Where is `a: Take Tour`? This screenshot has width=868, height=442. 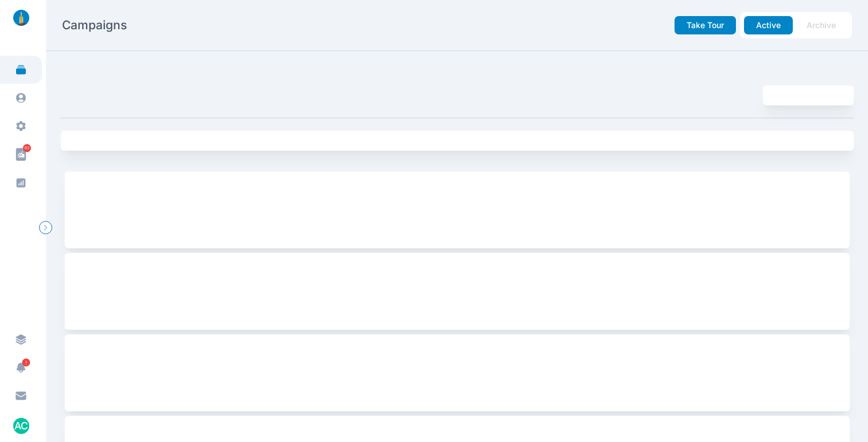 a: Take Tour is located at coordinates (705, 25).